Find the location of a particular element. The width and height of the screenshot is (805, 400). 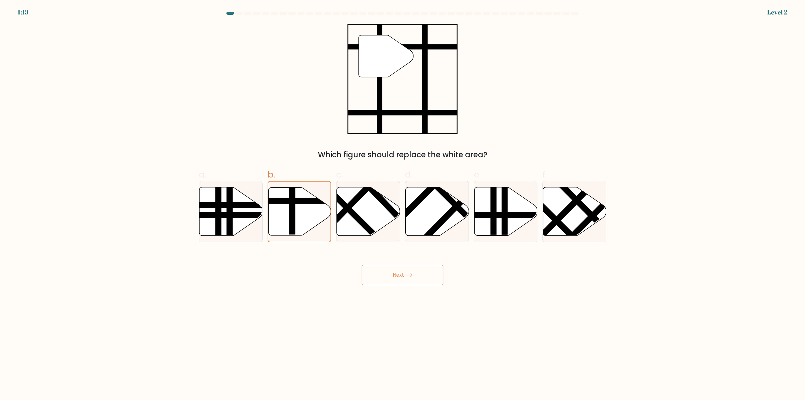

span: f. is located at coordinates (545, 174).